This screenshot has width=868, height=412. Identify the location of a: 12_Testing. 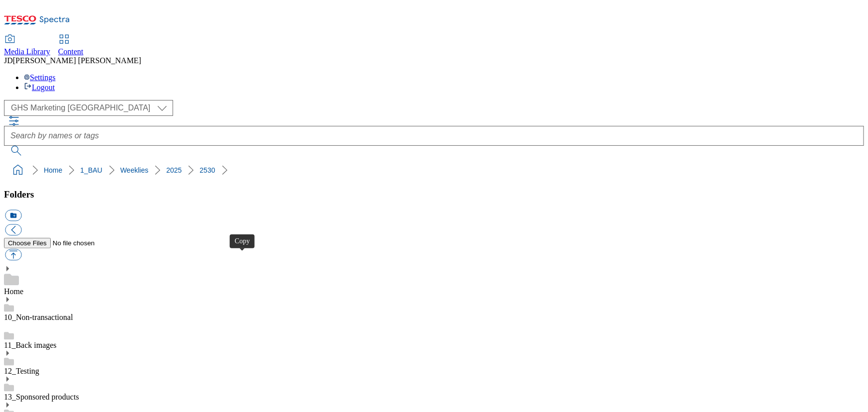
(21, 371).